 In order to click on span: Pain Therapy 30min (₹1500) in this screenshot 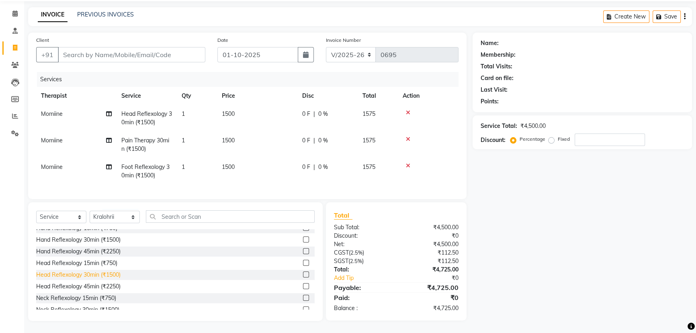, I will do `click(145, 144)`.